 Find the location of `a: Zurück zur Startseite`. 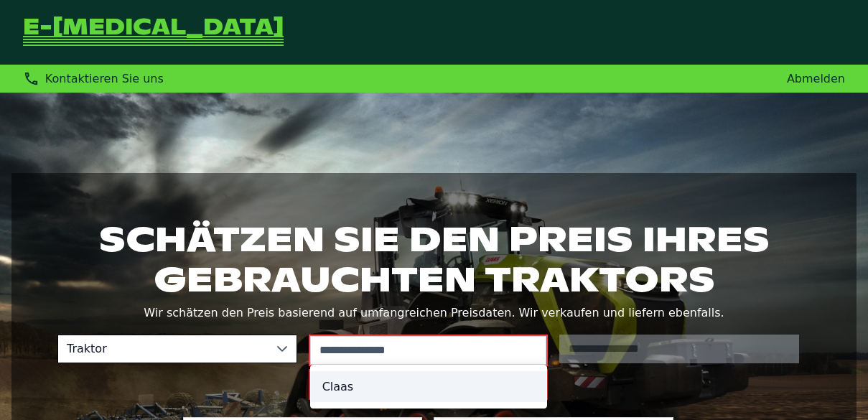

a: Zurück zur Startseite is located at coordinates (153, 33).